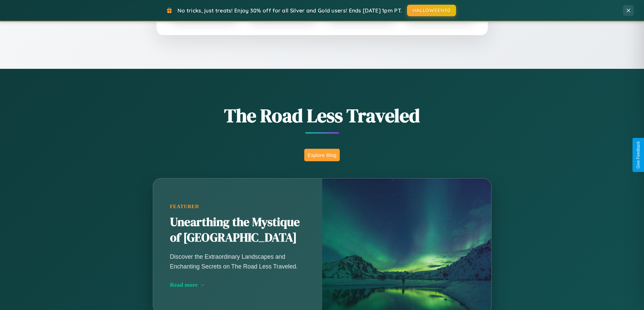 This screenshot has height=310, width=644. What do you see at coordinates (322, 155) in the screenshot?
I see `button: Explore Blog` at bounding box center [322, 155].